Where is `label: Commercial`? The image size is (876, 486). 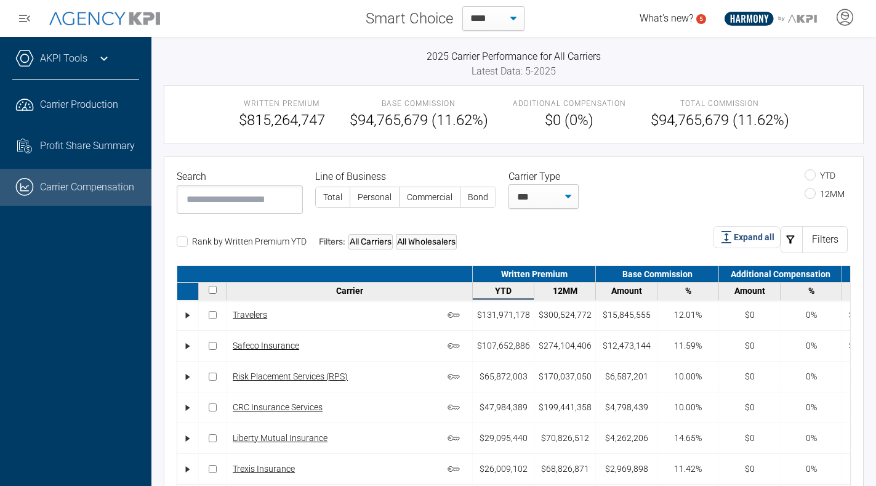
label: Commercial is located at coordinates (430, 197).